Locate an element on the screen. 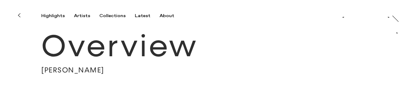  div: Artists is located at coordinates (82, 16).